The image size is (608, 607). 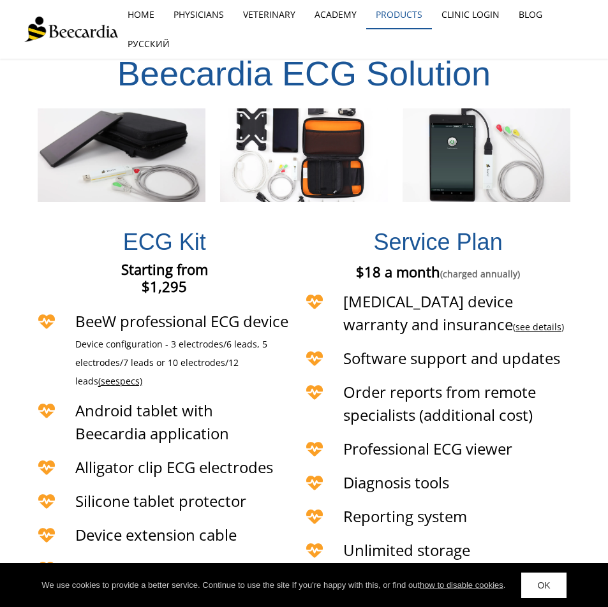 I want to click on a: seespecs), so click(x=121, y=381).